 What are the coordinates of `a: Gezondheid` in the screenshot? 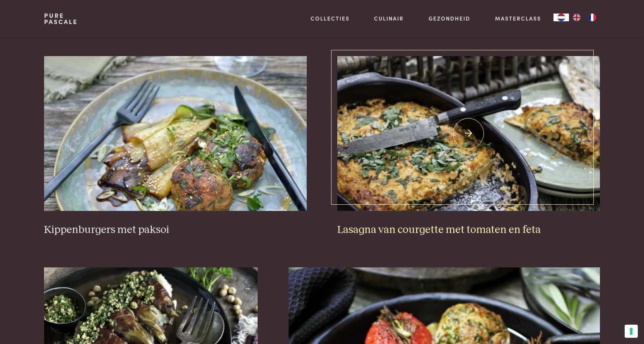 It's located at (449, 18).